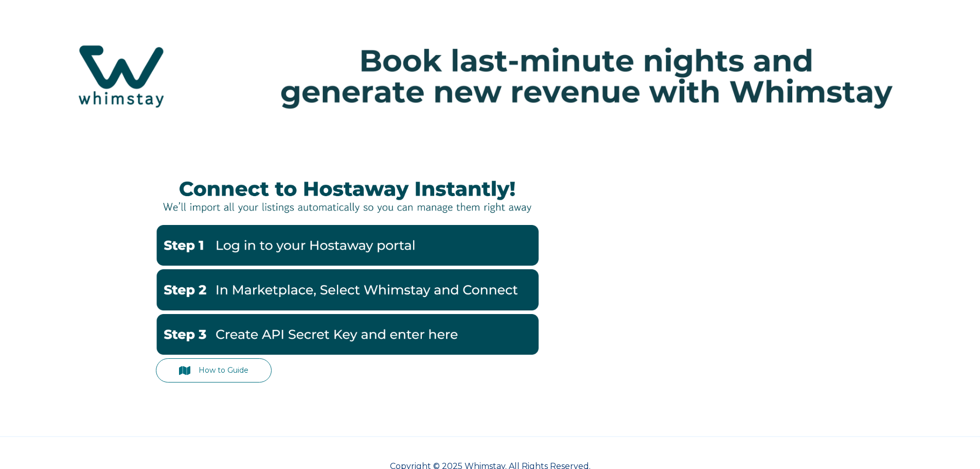 The image size is (980, 469). I want to click on img: Hostaway3-1, so click(348, 335).